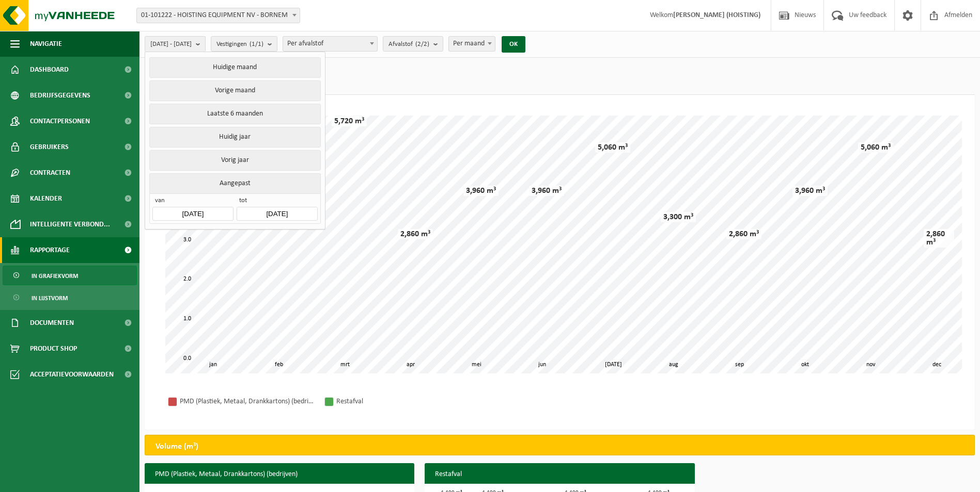  Describe the element at coordinates (72, 374) in the screenshot. I see `span: Acceptatievoorwaarden` at that location.